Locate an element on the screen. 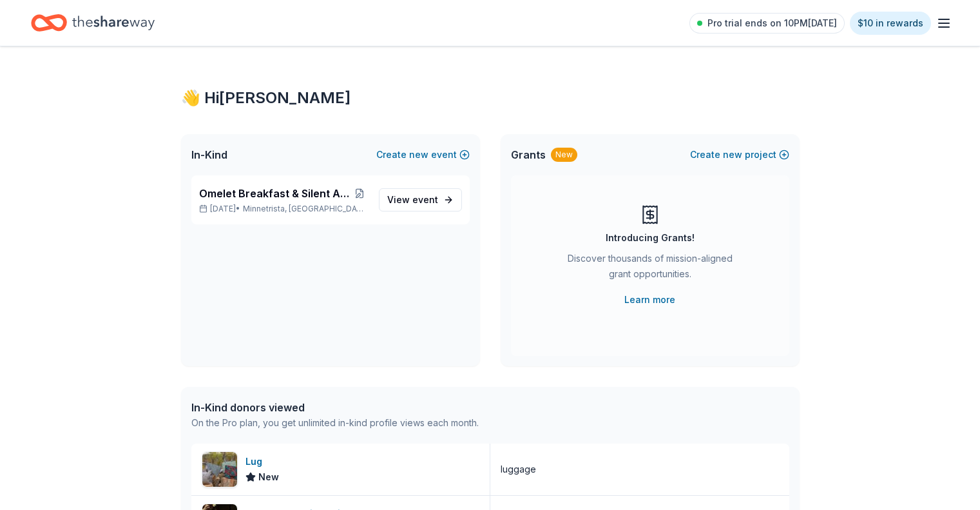 This screenshot has width=980, height=510. span: View is located at coordinates (412, 200).